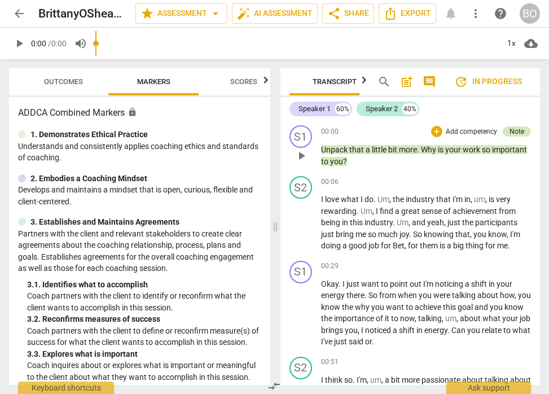  Describe the element at coordinates (275, 14) in the screenshot. I see `span: AI Assessment` at that location.